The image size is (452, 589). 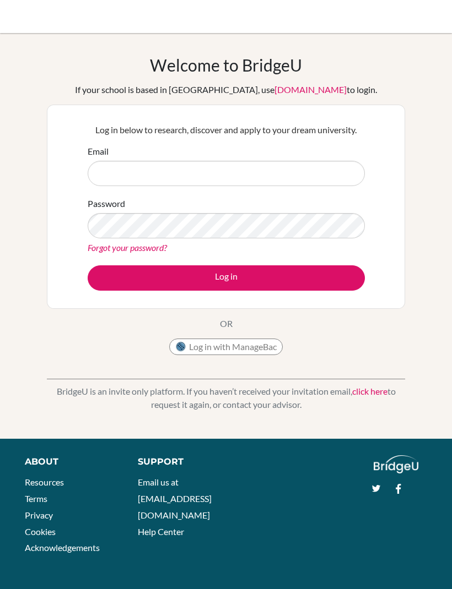 I want to click on h1: Welcome to BridgeU, so click(x=226, y=65).